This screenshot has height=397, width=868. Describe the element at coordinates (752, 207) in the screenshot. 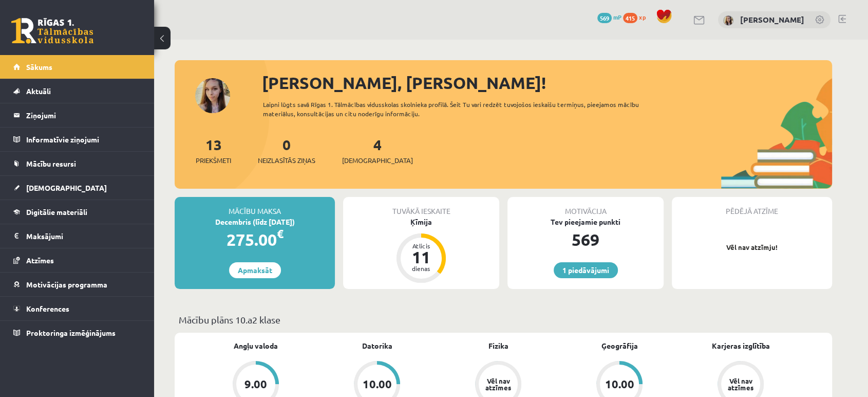

I see `div: Pēdējā atzīme` at that location.